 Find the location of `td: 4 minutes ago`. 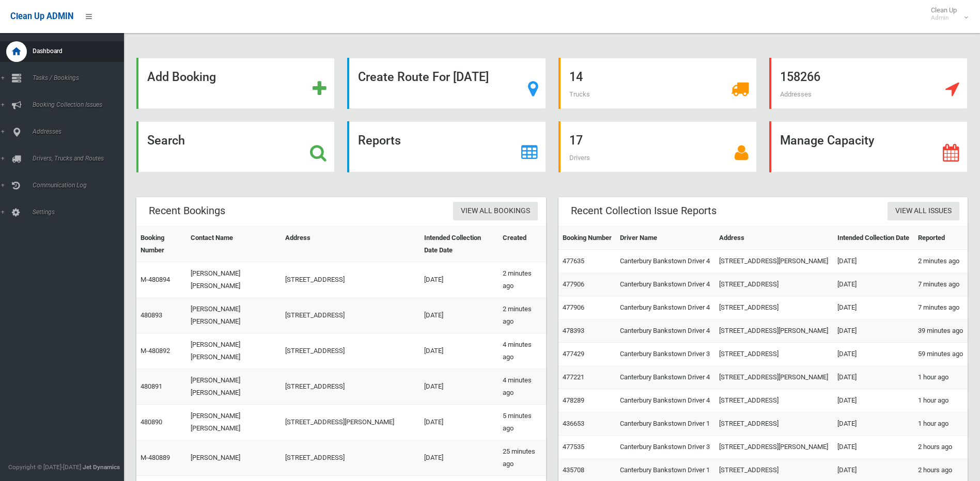

td: 4 minutes ago is located at coordinates (521, 351).